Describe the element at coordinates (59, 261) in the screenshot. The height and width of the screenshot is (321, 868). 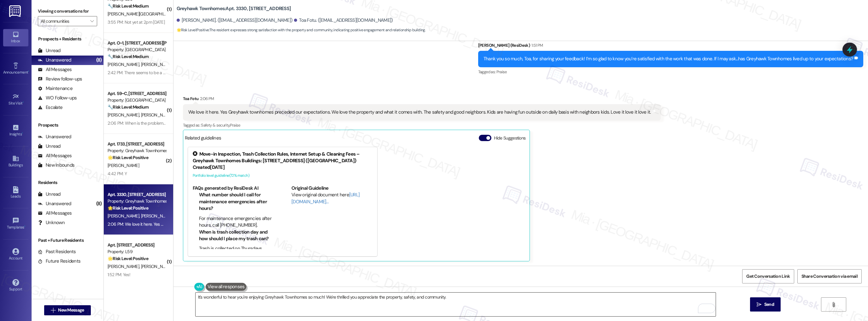
I see `div: Future Residents` at that location.